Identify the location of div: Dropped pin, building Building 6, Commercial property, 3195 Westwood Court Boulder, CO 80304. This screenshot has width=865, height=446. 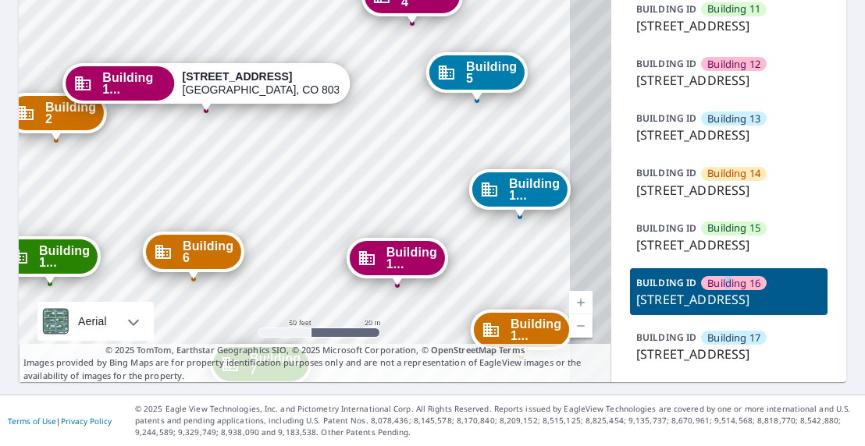
(194, 256).